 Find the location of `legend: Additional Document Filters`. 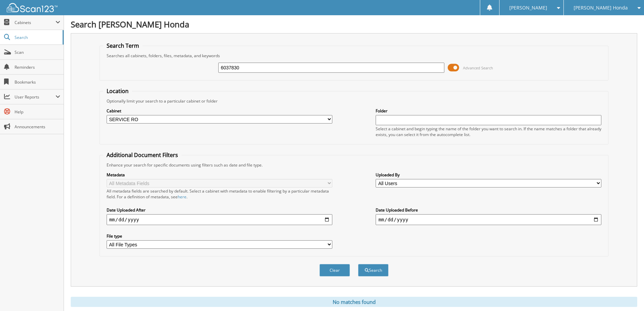

legend: Additional Document Filters is located at coordinates (142, 156).